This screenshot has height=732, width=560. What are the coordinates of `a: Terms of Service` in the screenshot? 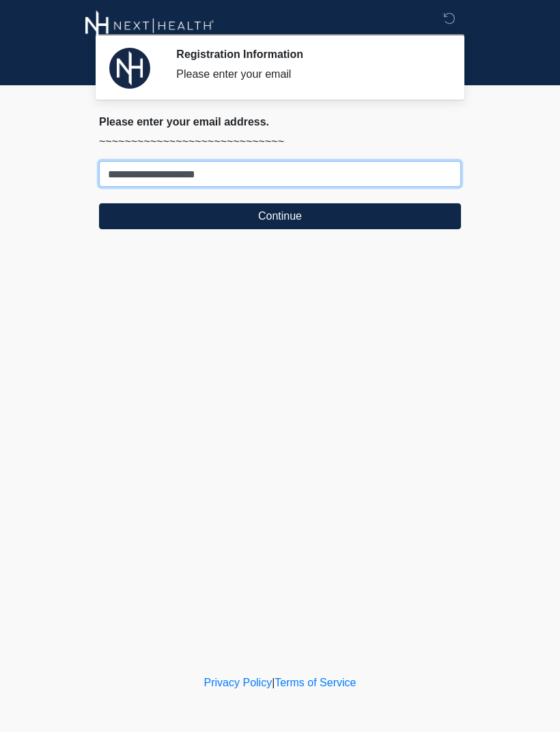 It's located at (314, 683).